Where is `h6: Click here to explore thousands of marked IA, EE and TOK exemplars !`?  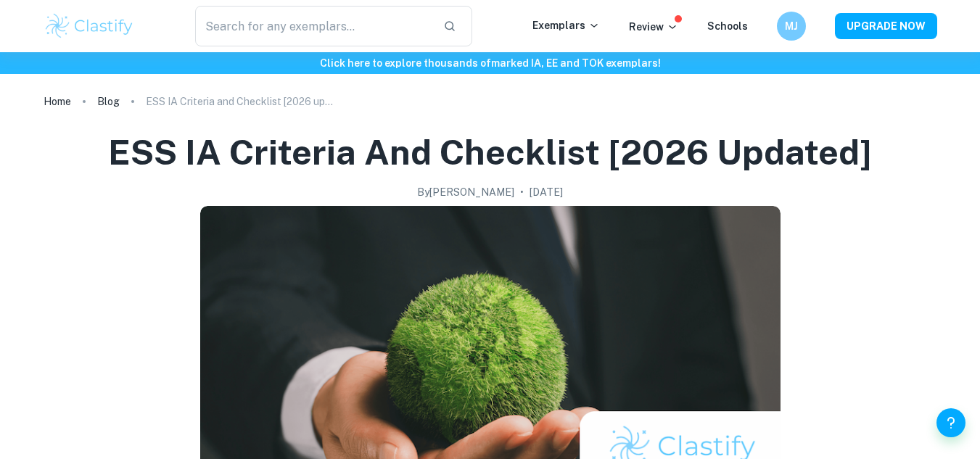
h6: Click here to explore thousands of marked IA, EE and TOK exemplars ! is located at coordinates (490, 63).